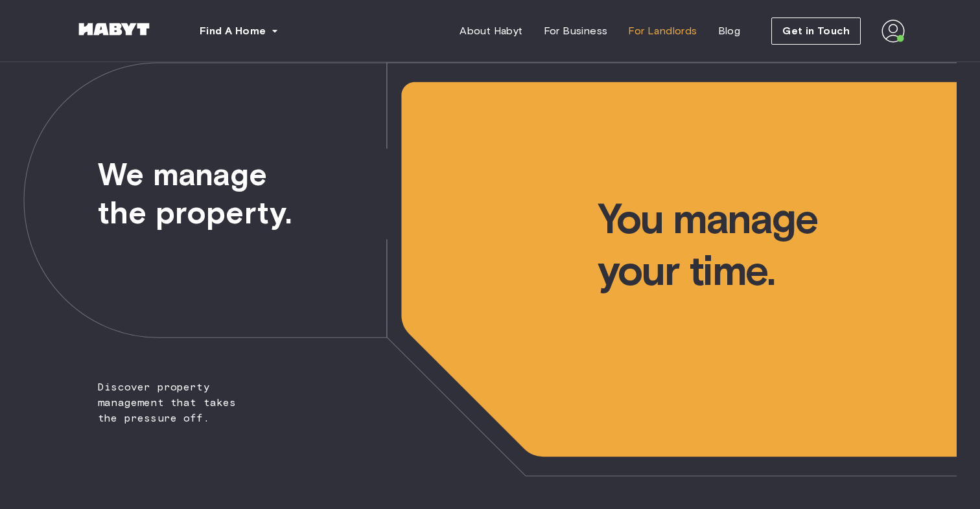 The image size is (980, 509). I want to click on span: Discover property management that takes the pressure off., so click(142, 245).